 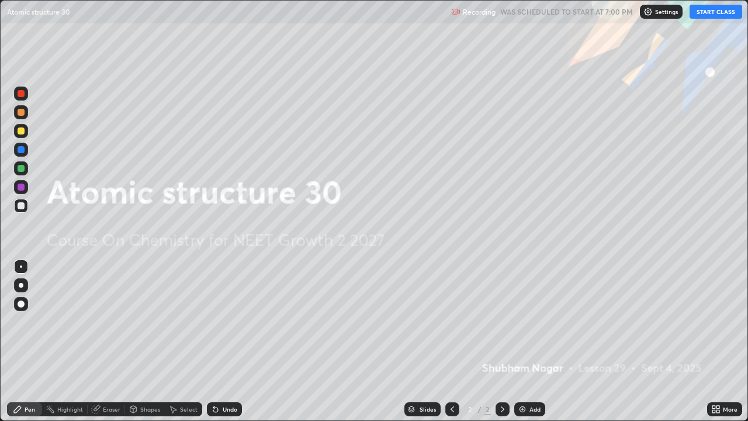 What do you see at coordinates (230, 409) in the screenshot?
I see `div: Undo` at bounding box center [230, 409].